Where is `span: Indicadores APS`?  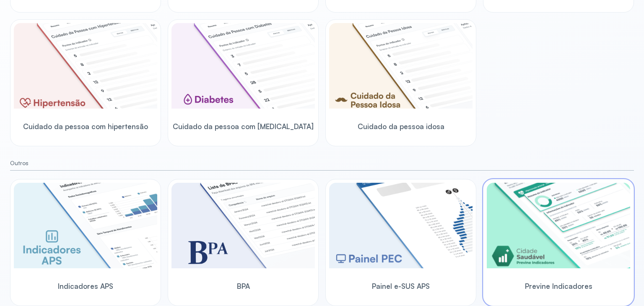 span: Indicadores APS is located at coordinates (86, 286).